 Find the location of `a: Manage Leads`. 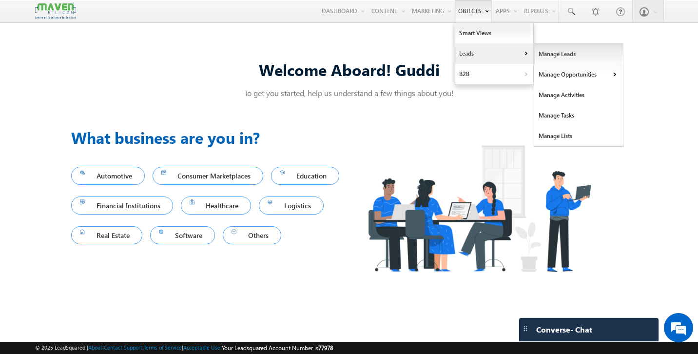

a: Manage Leads is located at coordinates (579, 54).